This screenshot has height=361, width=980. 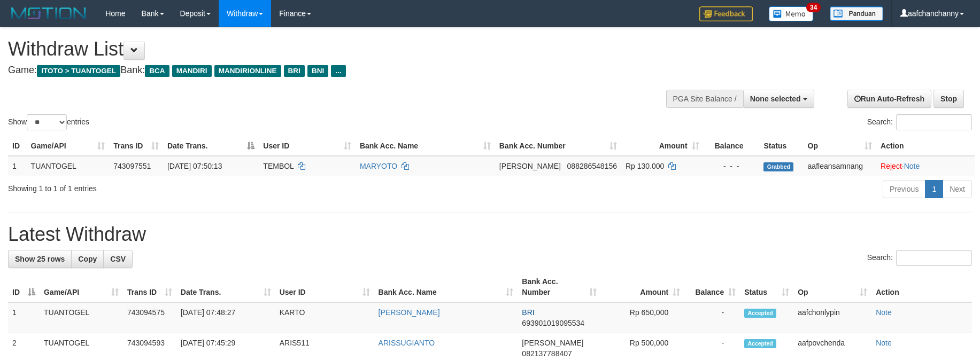 What do you see at coordinates (204, 186) in the screenshot?
I see `div: Showing 1 to 1 of 1 entries` at bounding box center [204, 186].